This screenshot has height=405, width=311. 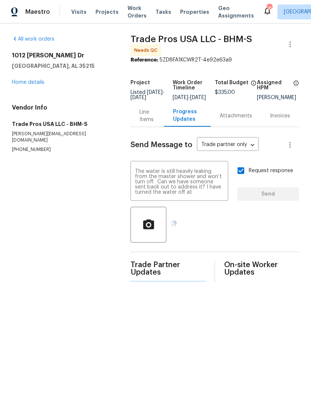 I want to click on div: Progress Updates, so click(x=187, y=116).